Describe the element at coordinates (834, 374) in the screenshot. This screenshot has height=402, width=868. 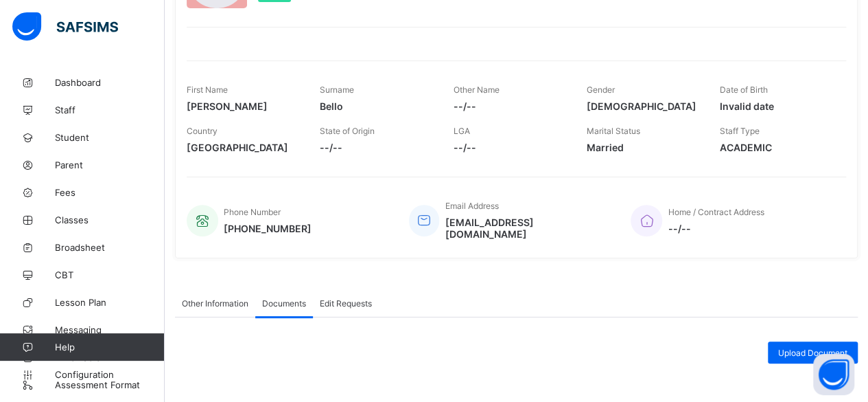
I see `button: Open asap` at that location.